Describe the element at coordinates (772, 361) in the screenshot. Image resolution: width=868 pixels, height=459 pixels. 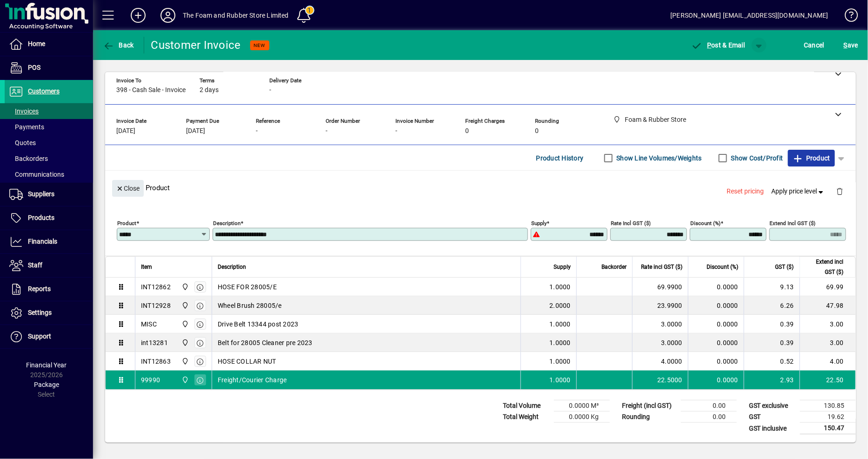
I see `td: 0.52` at that location.